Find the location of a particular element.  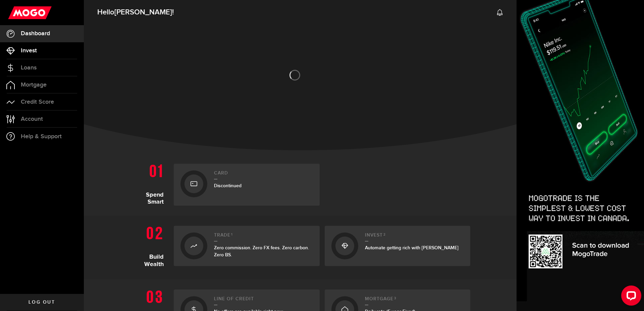

span: Invest is located at coordinates (29, 51).